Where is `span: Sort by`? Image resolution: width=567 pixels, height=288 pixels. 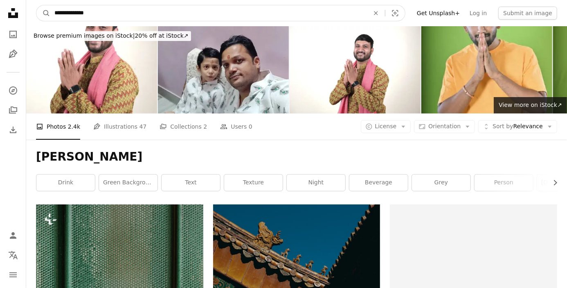
span: Sort by is located at coordinates (503, 126).